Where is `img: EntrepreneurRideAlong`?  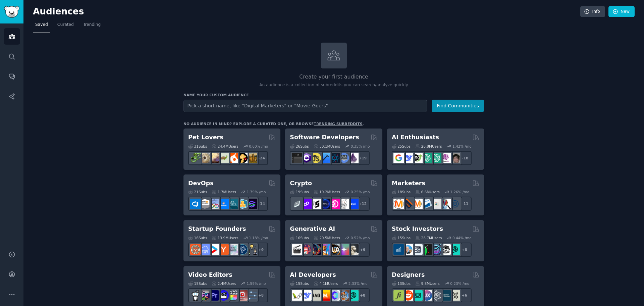
img: EntrepreneurRideAlong is located at coordinates (195, 250).